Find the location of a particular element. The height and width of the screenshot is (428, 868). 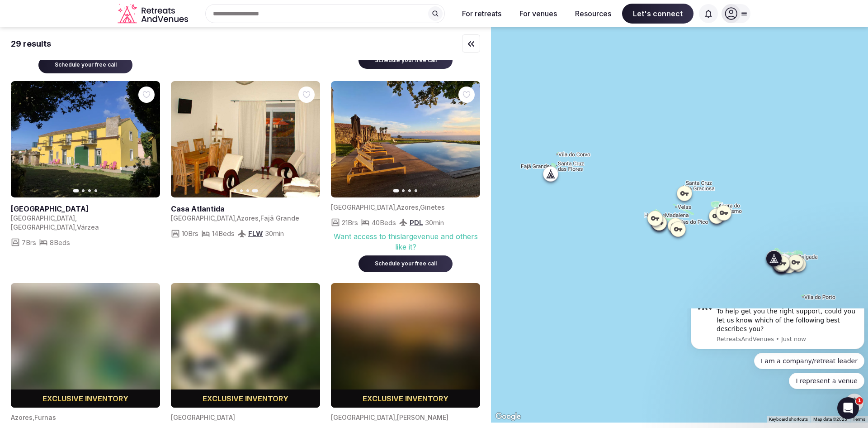

span: 21 Brs is located at coordinates (350, 223).